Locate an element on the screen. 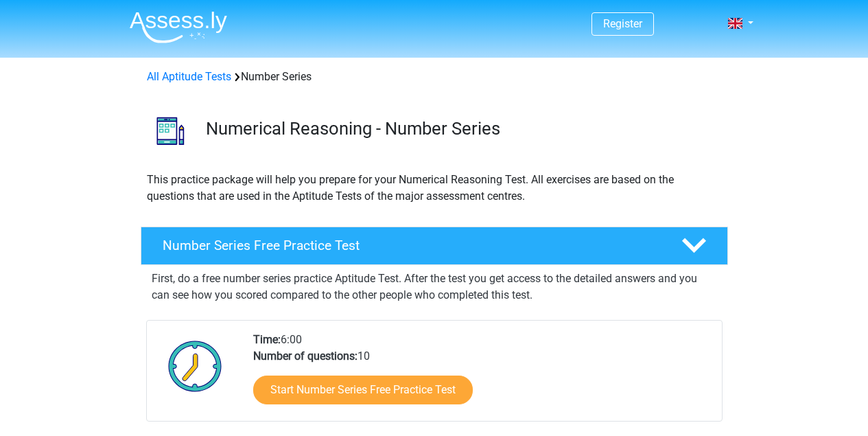  img: number series is located at coordinates (170, 131).